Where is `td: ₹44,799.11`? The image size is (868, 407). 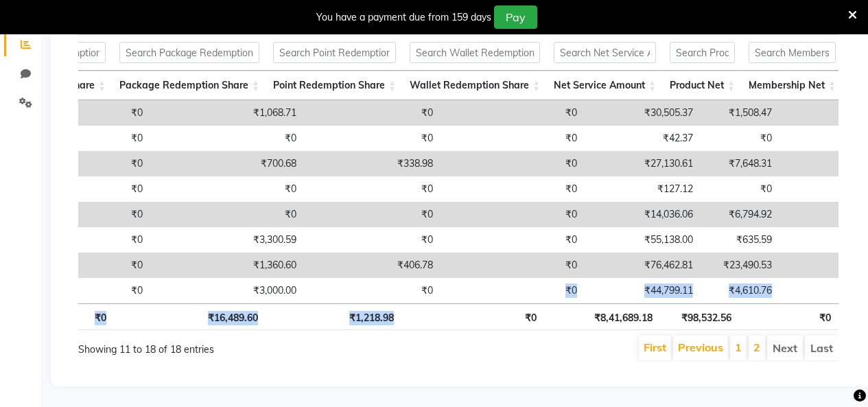
td: ₹44,799.11 is located at coordinates (641, 290).